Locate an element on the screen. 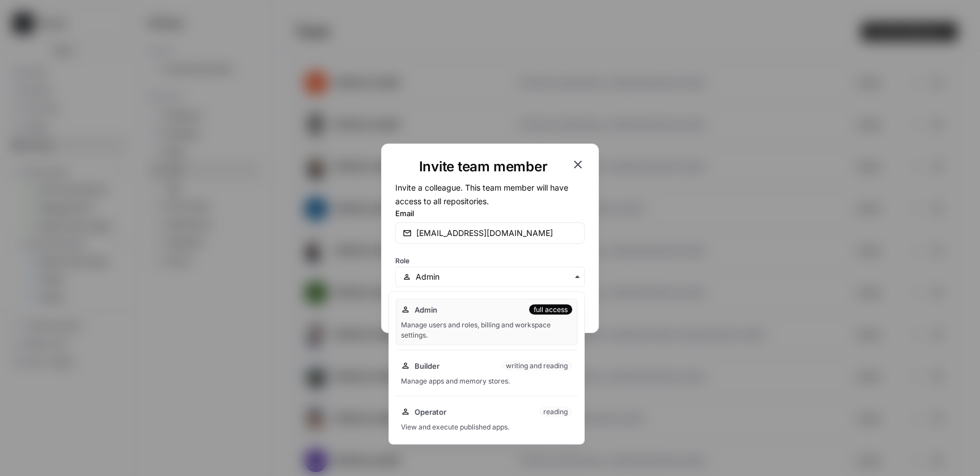 This screenshot has width=980, height=476. div: full access is located at coordinates (551, 310).